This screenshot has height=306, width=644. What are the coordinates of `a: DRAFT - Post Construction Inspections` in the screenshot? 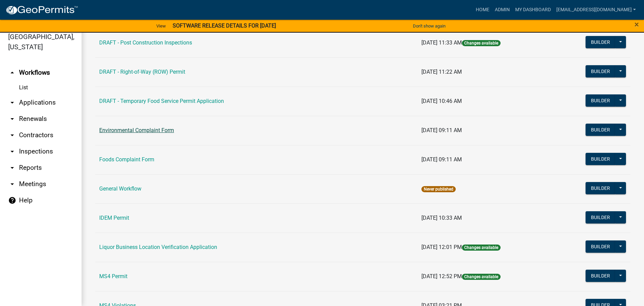 It's located at (146, 43).